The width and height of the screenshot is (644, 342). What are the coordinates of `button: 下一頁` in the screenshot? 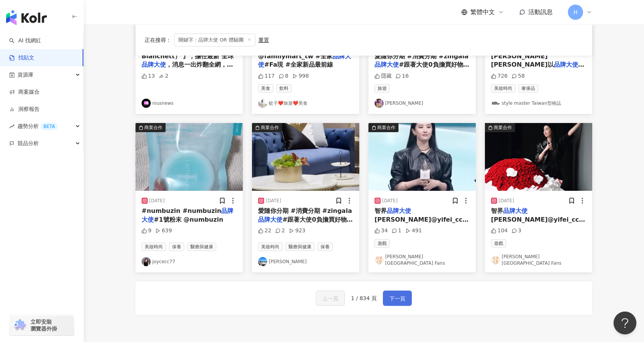 It's located at (397, 298).